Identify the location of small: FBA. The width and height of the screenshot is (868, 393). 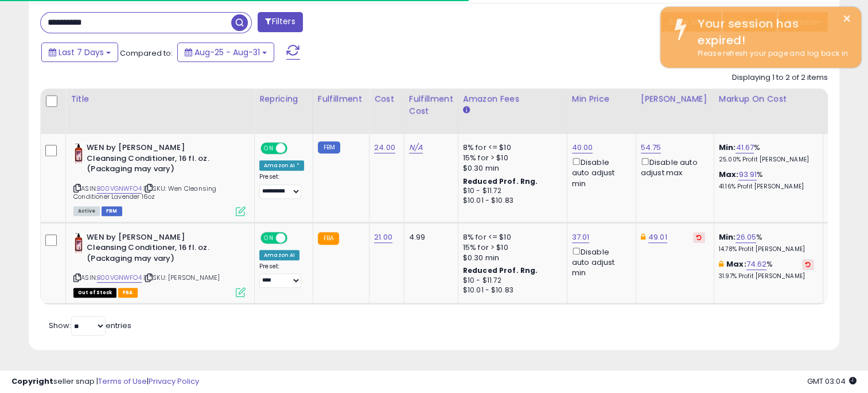
(328, 238).